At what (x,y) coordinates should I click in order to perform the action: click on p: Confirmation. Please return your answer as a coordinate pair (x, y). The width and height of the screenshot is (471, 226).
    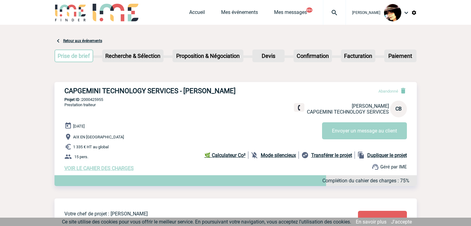
    Looking at the image, I should click on (313, 56).